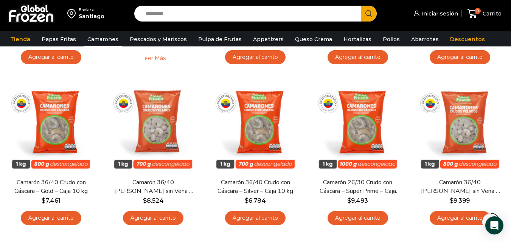 Image resolution: width=511 pixels, height=242 pixels. Describe the element at coordinates (158, 39) in the screenshot. I see `a: Pescados y Mariscos` at that location.